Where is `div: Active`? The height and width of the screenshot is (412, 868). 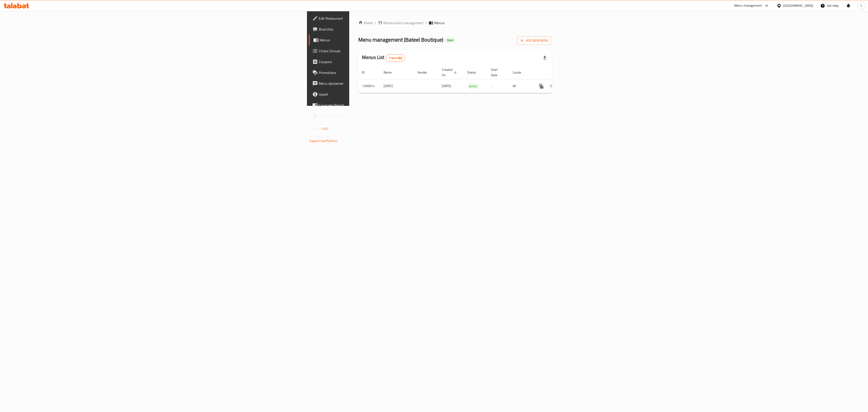
div: Active is located at coordinates (473, 86).